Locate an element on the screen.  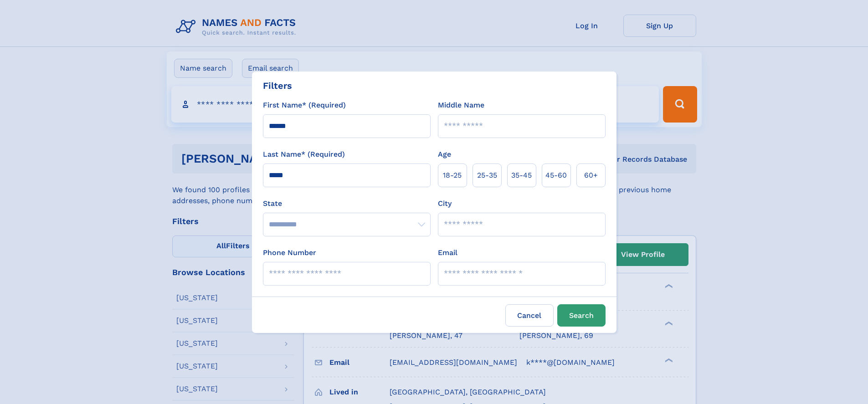
label: Middle Name is located at coordinates (461, 105).